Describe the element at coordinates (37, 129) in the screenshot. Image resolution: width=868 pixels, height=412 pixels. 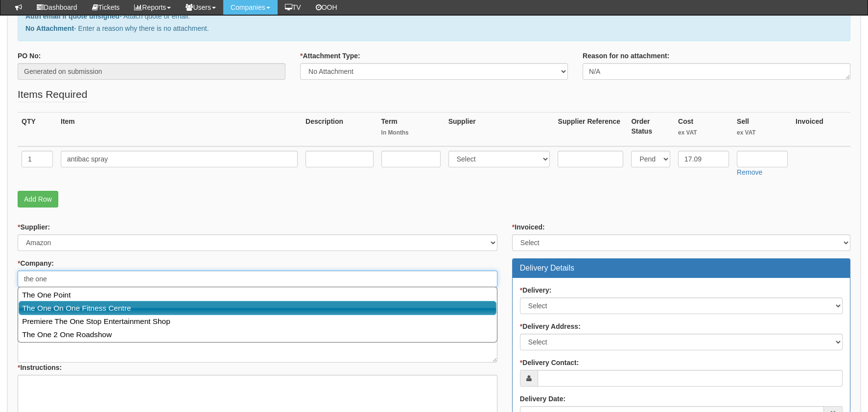
I see `th: QTY` at that location.